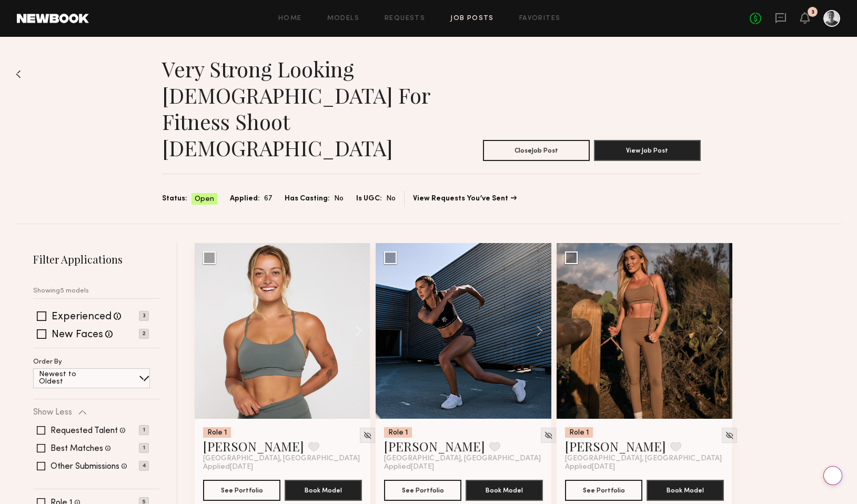  Describe the element at coordinates (647, 150) in the screenshot. I see `button: View Job Post` at that location.